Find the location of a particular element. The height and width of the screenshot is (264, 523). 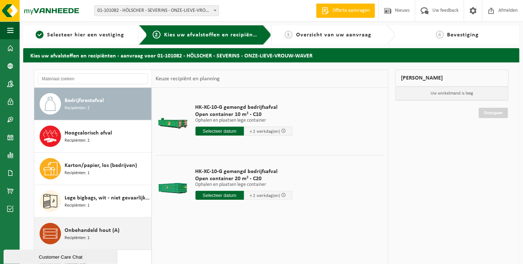

span: Overzicht van uw aanvraag is located at coordinates (333, 35).